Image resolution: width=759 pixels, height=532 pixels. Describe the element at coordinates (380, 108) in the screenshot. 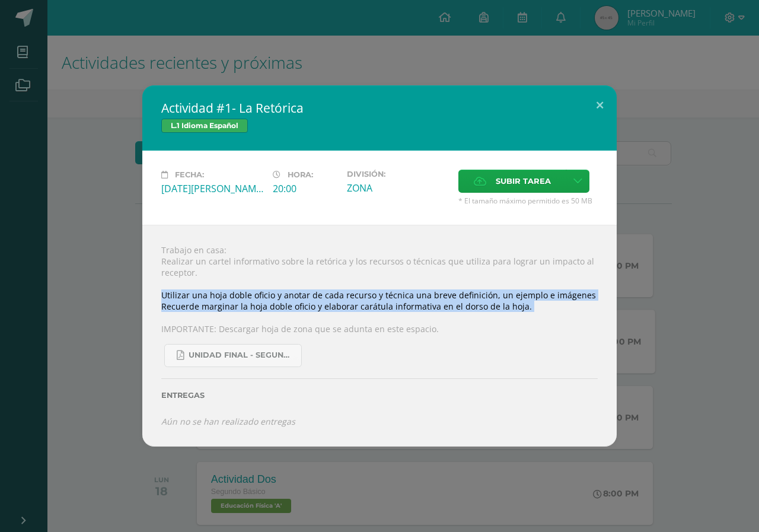

I see `h2: Actividad #1- La Retórica` at that location.